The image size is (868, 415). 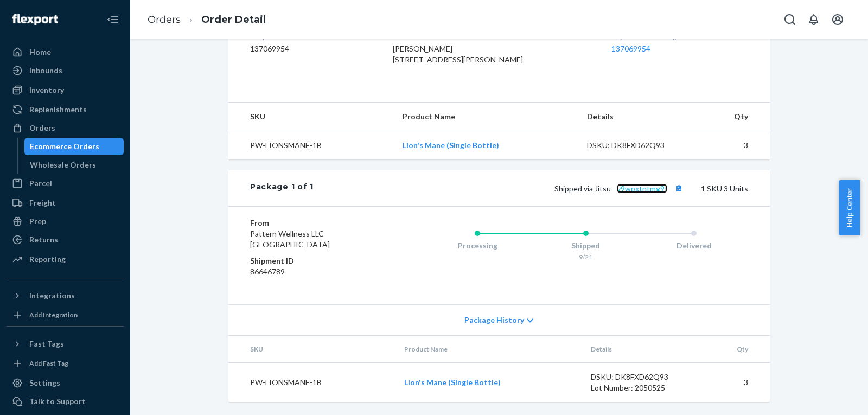 What do you see at coordinates (47, 90) in the screenshot?
I see `div: Inventory` at bounding box center [47, 90].